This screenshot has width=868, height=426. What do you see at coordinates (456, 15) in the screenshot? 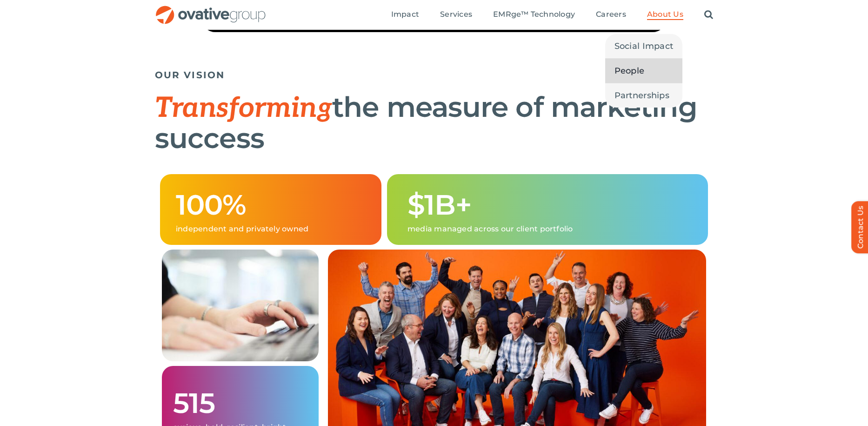
I see `a: Services` at bounding box center [456, 15].